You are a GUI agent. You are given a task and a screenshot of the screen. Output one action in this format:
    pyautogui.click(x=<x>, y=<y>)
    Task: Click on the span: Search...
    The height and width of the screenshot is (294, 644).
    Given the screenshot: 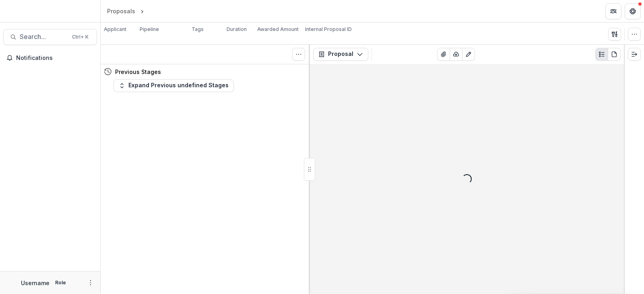 What is the action you would take?
    pyautogui.click(x=43, y=36)
    